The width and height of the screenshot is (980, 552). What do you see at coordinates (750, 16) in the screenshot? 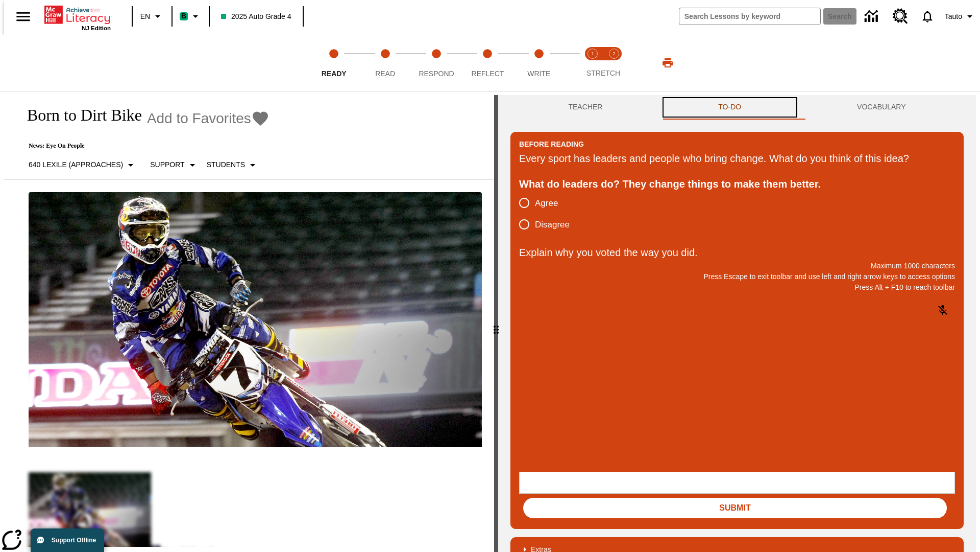
I see `input: search field` at bounding box center [750, 16].